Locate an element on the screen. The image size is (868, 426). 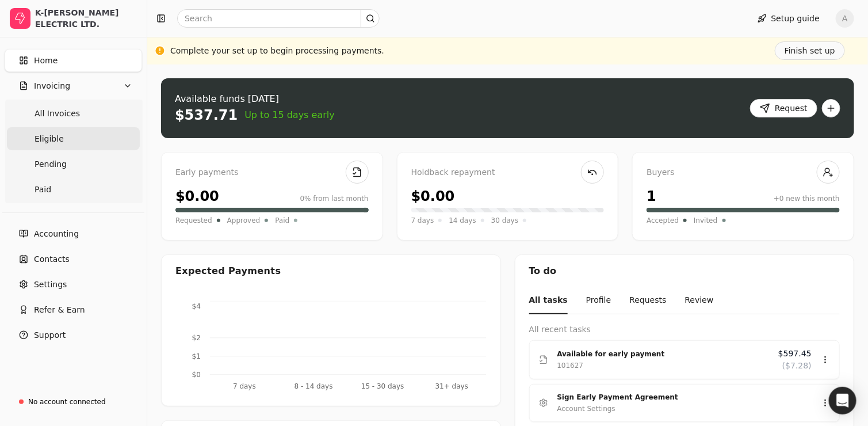
a: Paid is located at coordinates (73, 189).